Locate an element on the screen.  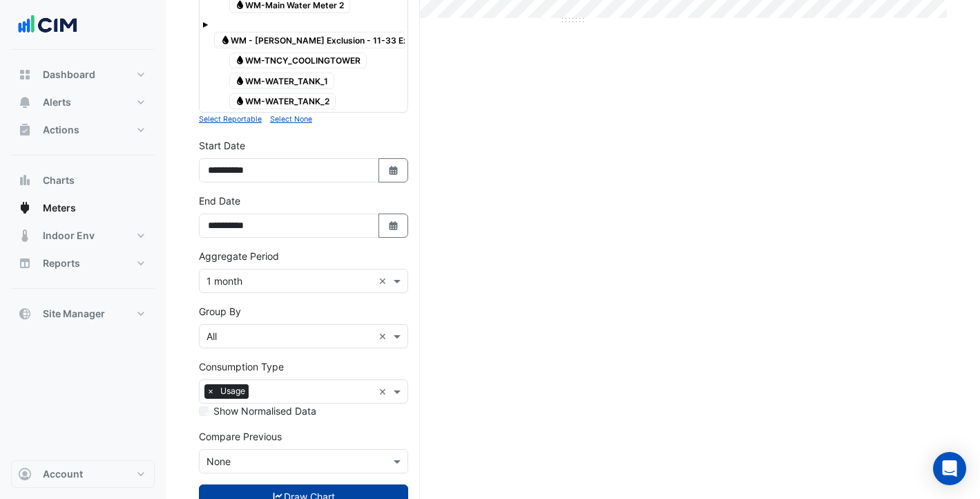
div: Open Intercom Messenger is located at coordinates (949, 468).